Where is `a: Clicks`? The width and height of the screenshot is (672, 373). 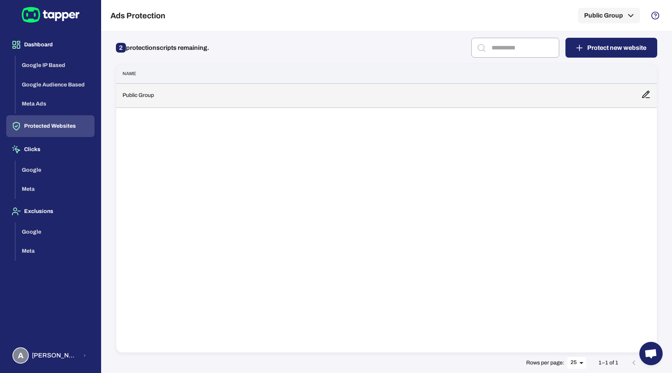 a: Clicks is located at coordinates (50, 149).